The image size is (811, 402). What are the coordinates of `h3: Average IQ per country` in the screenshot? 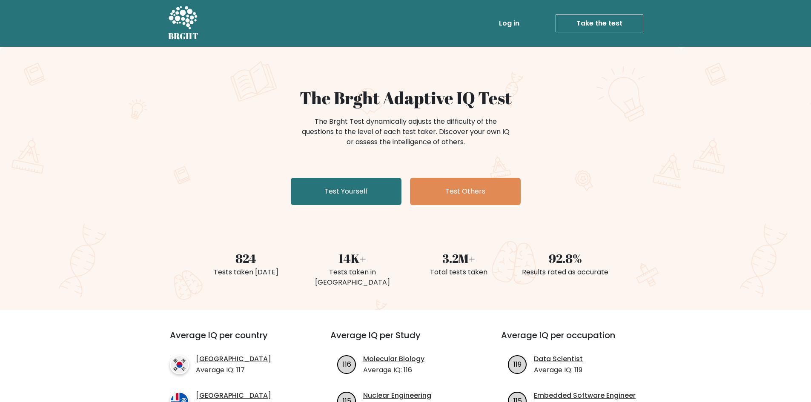 It's located at (234, 340).